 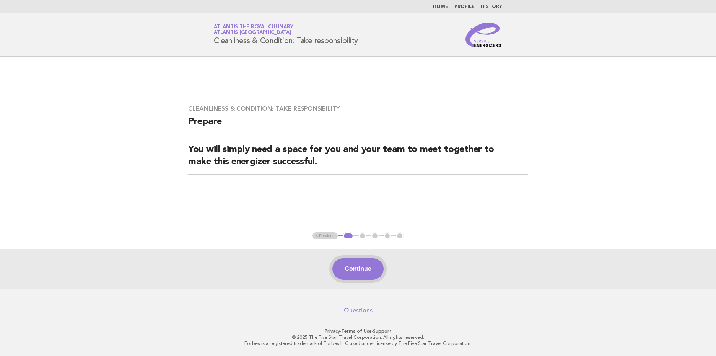 I want to click on p: Forbes is a registered trademark of Forbes LLC used under license by The Five Star Travel Corpora..., so click(x=358, y=344).